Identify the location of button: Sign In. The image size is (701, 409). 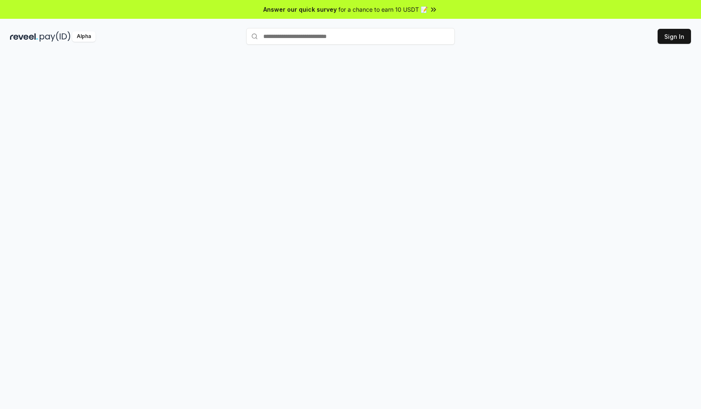
(675, 36).